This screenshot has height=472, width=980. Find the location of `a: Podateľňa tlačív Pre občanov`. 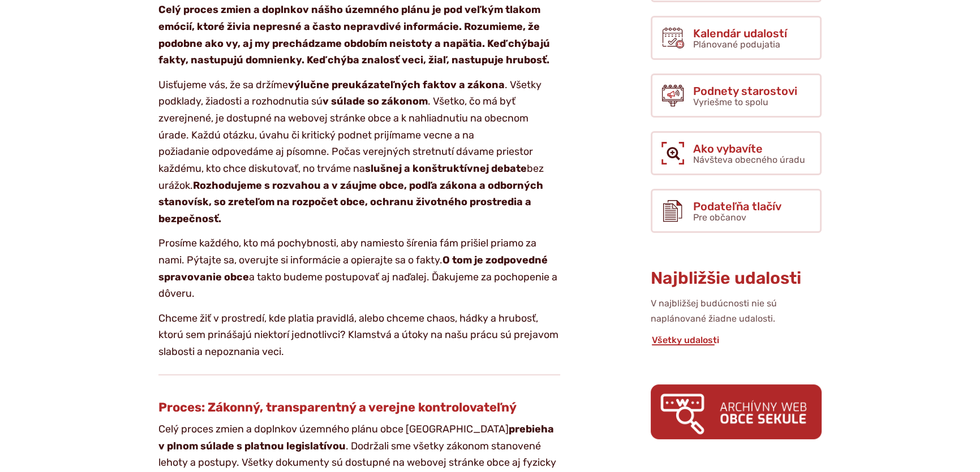

a: Podateľňa tlačív Pre občanov is located at coordinates (737, 211).